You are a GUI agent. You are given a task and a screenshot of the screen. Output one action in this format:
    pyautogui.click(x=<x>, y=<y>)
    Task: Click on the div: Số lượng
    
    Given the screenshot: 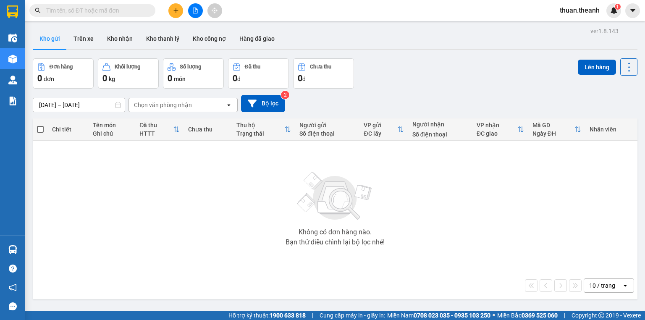 What is the action you would take?
    pyautogui.click(x=190, y=67)
    